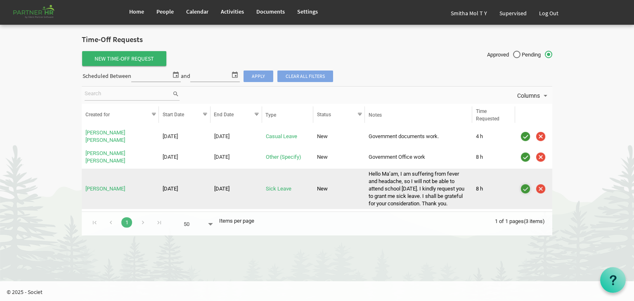  What do you see at coordinates (236, 221) in the screenshot?
I see `span: Items per page` at bounding box center [236, 221].